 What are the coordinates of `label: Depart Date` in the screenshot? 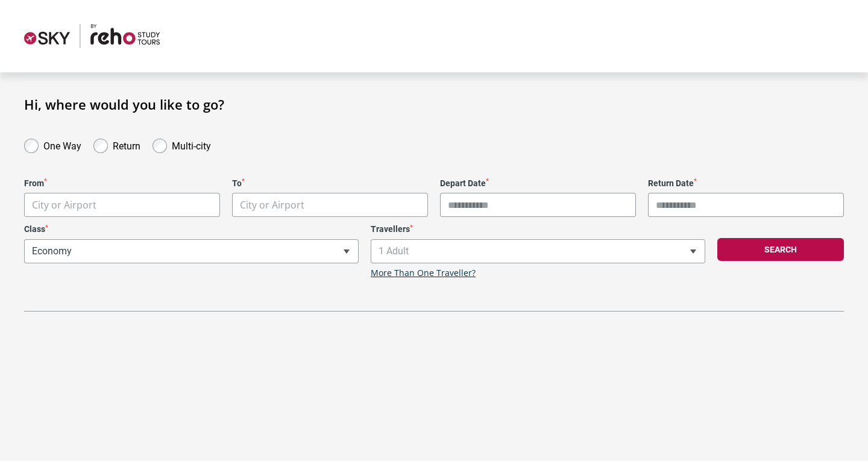 It's located at (538, 183).